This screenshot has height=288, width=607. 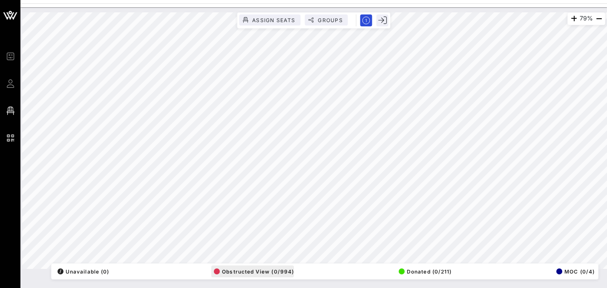 What do you see at coordinates (576, 272) in the screenshot?
I see `span: MOC (0/4)` at bounding box center [576, 272].